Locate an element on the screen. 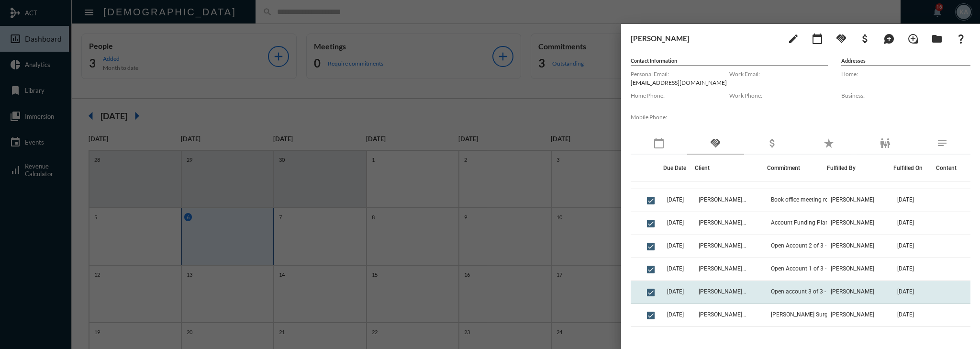 This screenshot has width=980, height=349. label: Mobile Phone: is located at coordinates (680, 117).